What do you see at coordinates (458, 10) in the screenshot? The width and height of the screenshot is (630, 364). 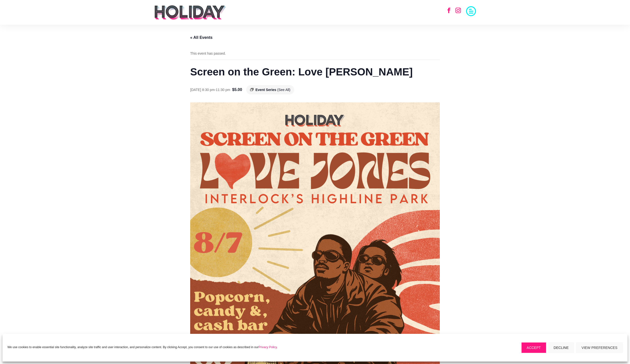 I see `a: Follow on Instagram` at bounding box center [458, 10].